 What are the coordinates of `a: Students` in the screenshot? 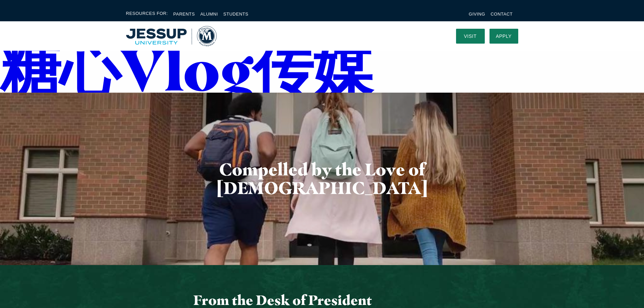 It's located at (236, 14).